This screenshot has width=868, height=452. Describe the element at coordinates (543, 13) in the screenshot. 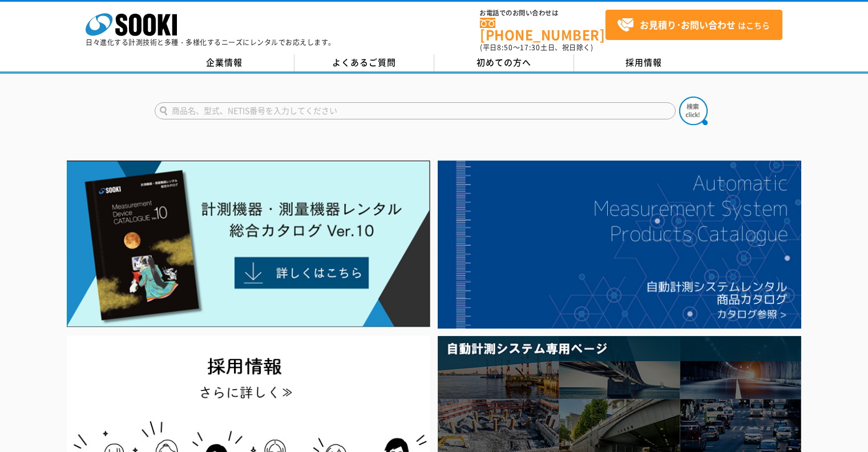

I see `span: お電話でのお問い合わせは` at that location.